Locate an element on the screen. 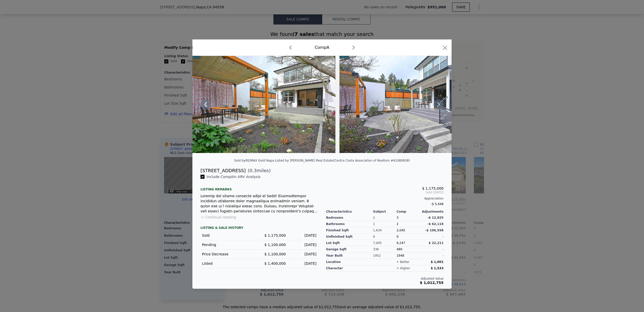 The image size is (644, 312). span: ( miles) is located at coordinates (258, 171).